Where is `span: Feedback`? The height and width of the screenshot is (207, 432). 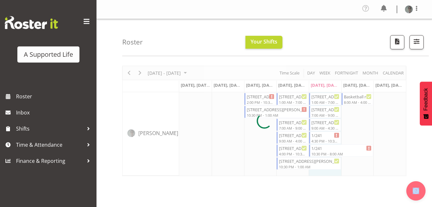
span: Feedback is located at coordinates (426, 99).